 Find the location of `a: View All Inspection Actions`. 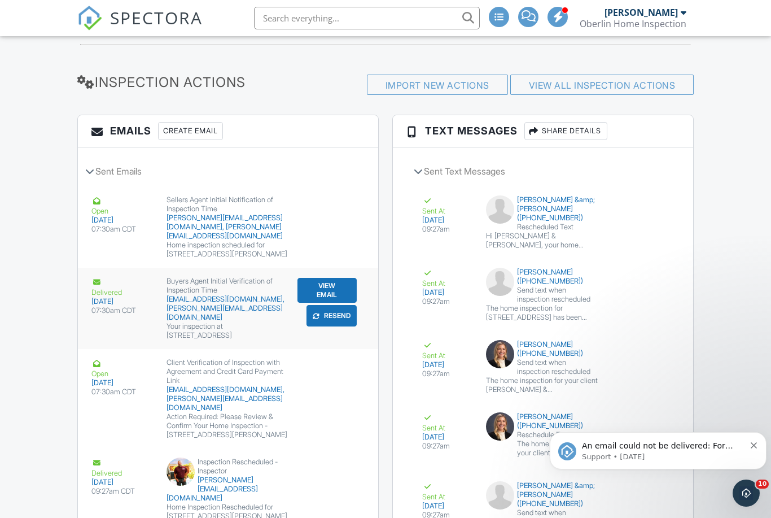

a: View All Inspection Actions is located at coordinates (602, 85).